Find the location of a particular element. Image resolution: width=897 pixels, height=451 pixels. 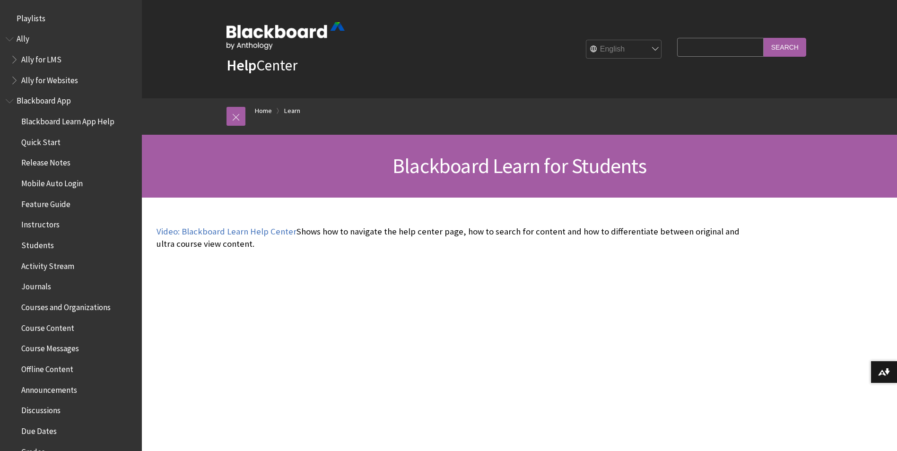

span: Ally for LMS is located at coordinates (41, 58).